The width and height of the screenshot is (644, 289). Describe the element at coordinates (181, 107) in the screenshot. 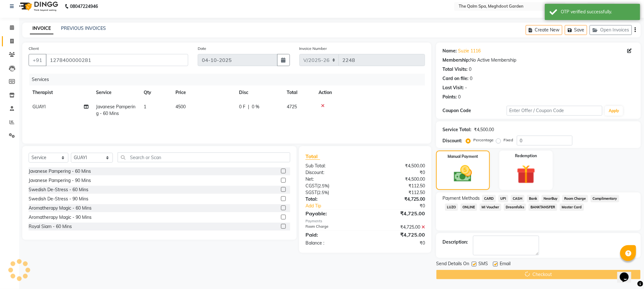

I see `span: 4500` at that location.